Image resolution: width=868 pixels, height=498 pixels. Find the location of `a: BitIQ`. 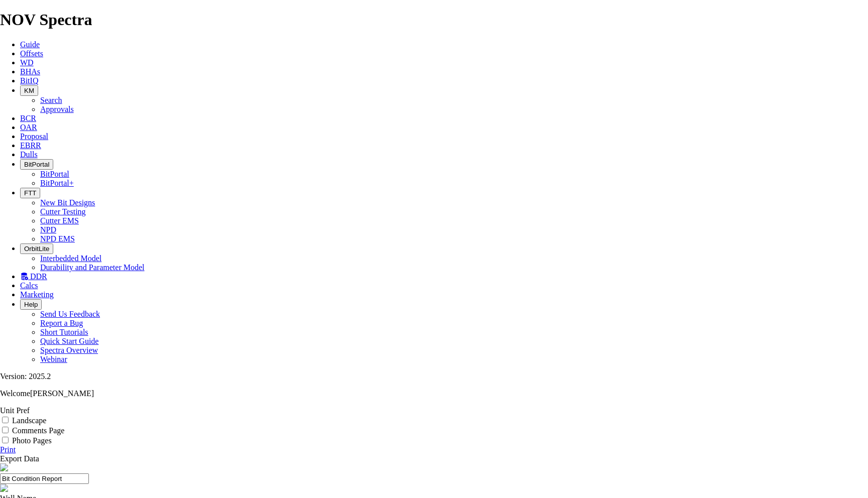

a: BitIQ is located at coordinates (29, 81).